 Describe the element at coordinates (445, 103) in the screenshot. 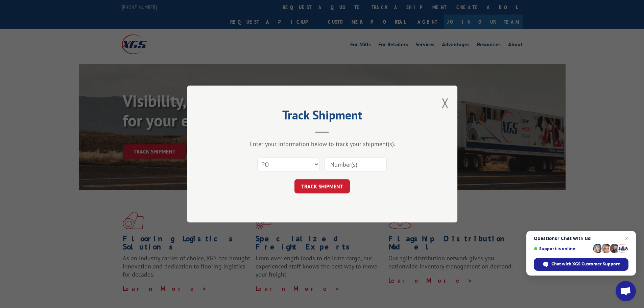

I see `button: Close modal` at that location.